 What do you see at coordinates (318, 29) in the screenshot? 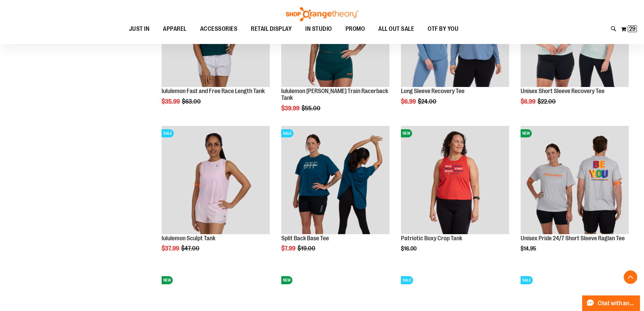
I see `span: IN STUDIO` at bounding box center [318, 29].